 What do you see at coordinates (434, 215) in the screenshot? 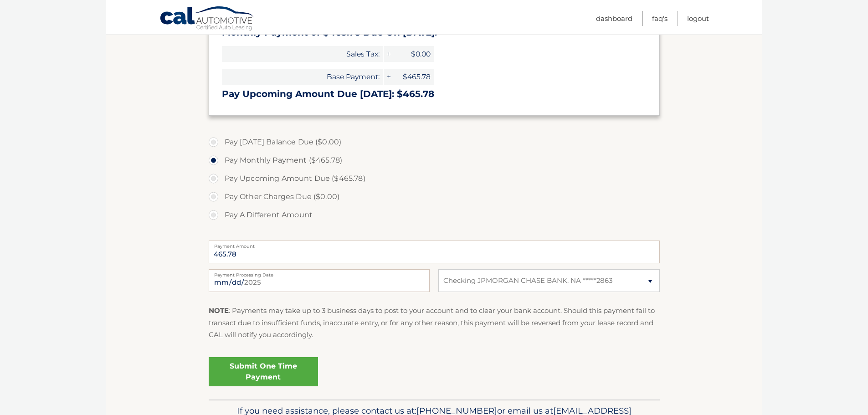
I see `label: Pay A Different Amount` at bounding box center [434, 215].